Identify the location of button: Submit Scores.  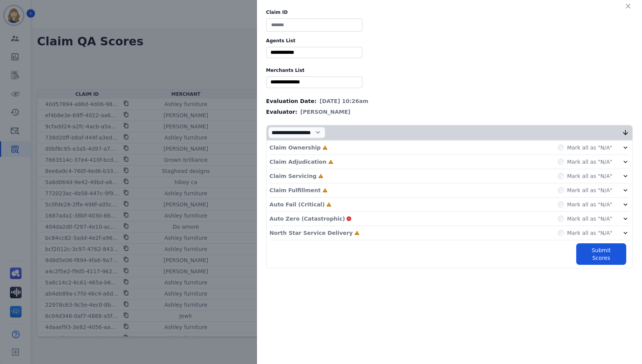
(601, 254).